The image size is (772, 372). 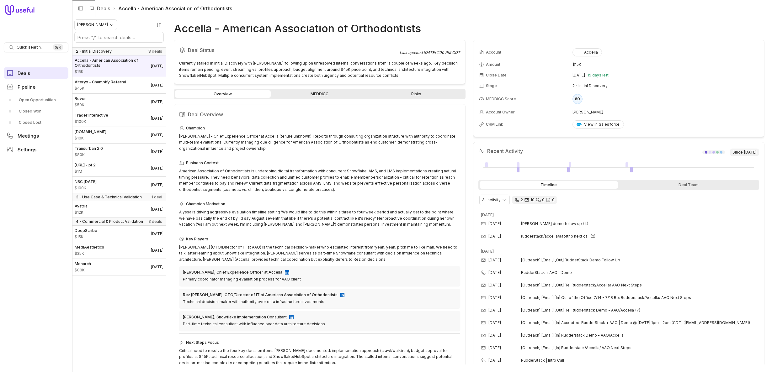 What do you see at coordinates (635, 361) in the screenshot?
I see `span: RudderStack | Intro Call` at bounding box center [635, 361].